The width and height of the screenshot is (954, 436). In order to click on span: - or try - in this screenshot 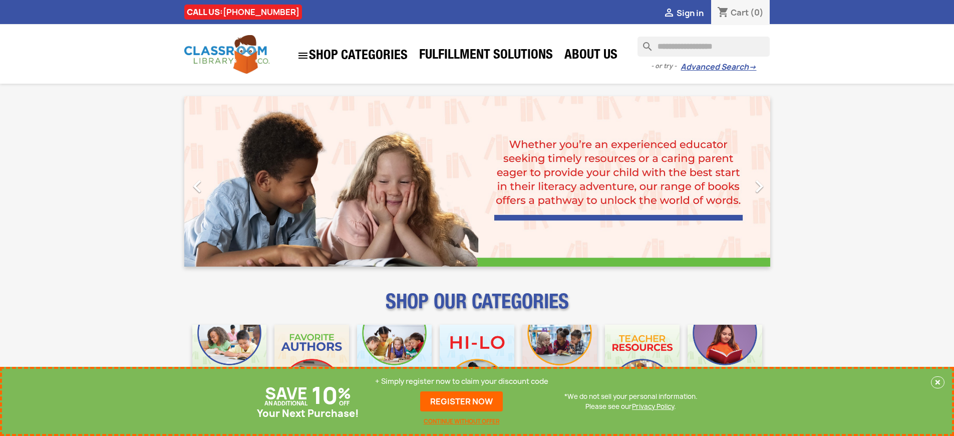, I will do `click(665, 66)`.